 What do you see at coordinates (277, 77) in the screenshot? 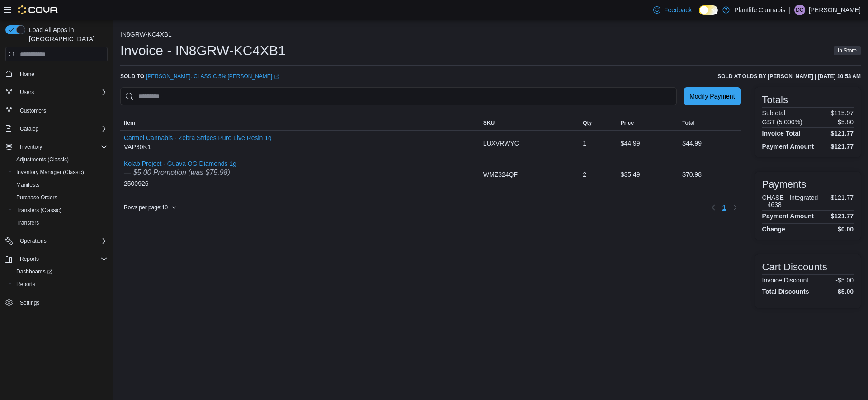
I see `svg: External link` at bounding box center [277, 77].